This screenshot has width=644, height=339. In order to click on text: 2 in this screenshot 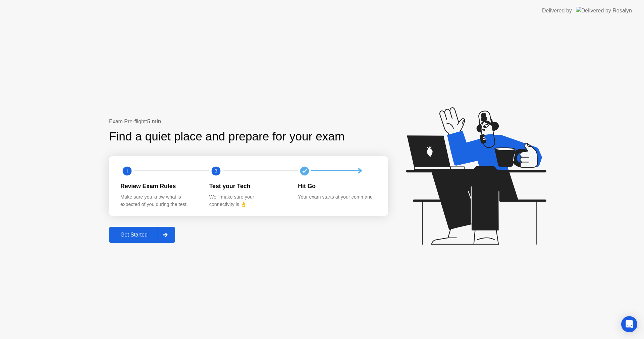, I will do `click(216, 171)`.